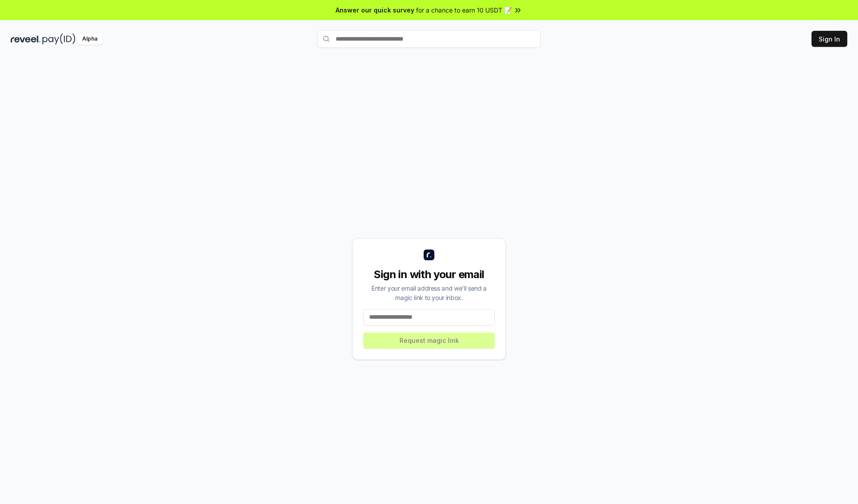  Describe the element at coordinates (829, 39) in the screenshot. I see `button: Sign In` at that location.